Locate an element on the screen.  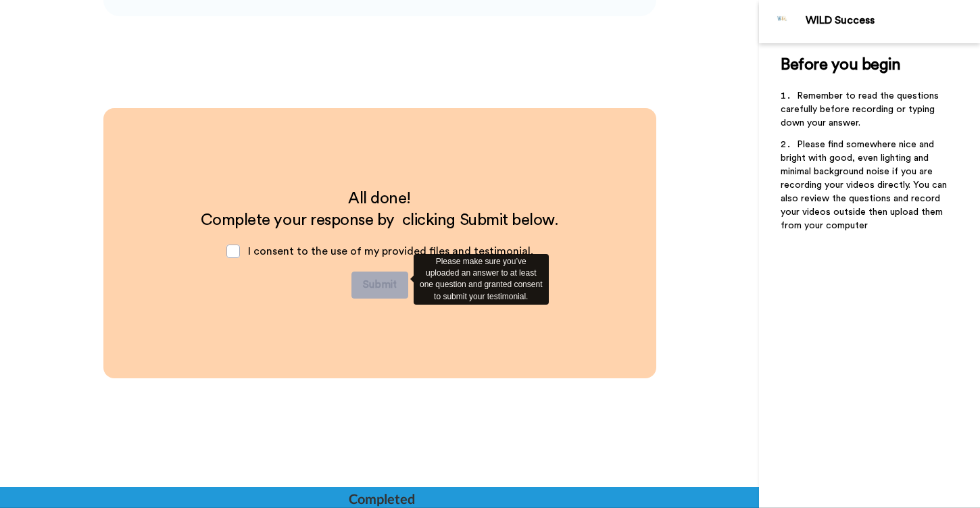
span: Please find somewhere nice and bright with good, even lighting and minimal background noise if yo... is located at coordinates (865, 185).